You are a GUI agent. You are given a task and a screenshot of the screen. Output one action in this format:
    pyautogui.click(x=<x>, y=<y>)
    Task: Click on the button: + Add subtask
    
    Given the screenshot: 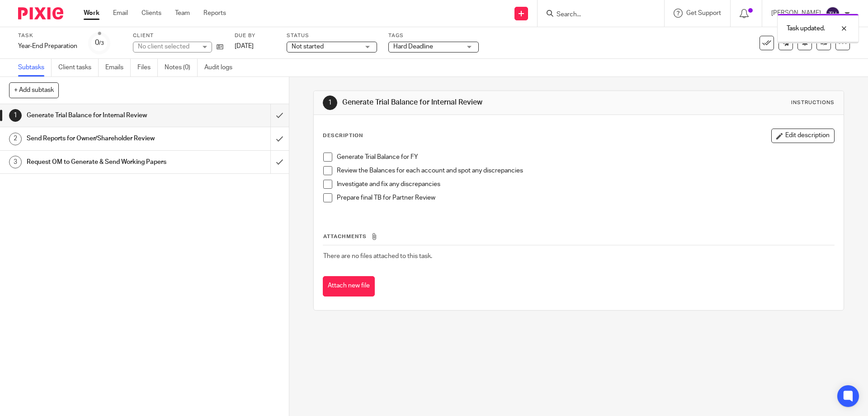 What is the action you would take?
    pyautogui.click(x=34, y=90)
    